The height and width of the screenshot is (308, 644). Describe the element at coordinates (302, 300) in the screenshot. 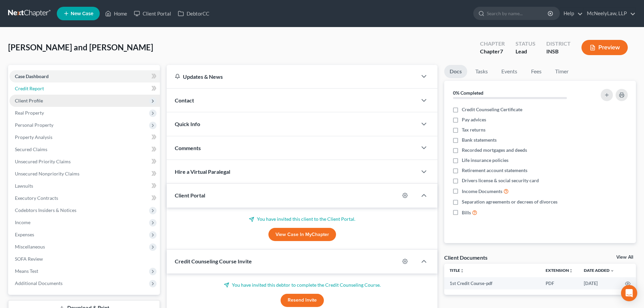

I see `button: Resend Invite` at that location.